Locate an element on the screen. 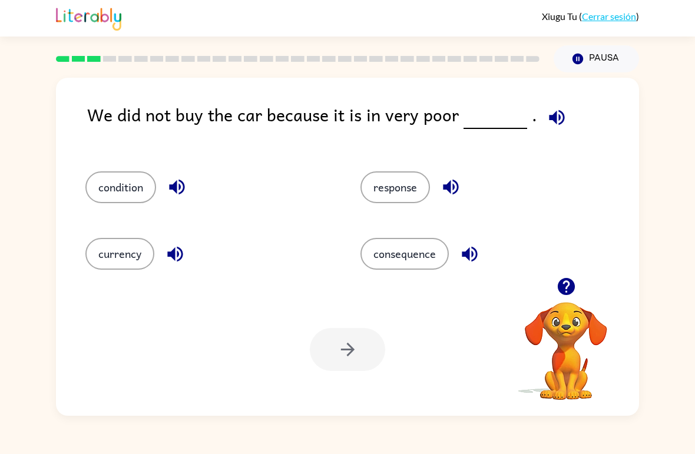  button: currency is located at coordinates (120, 254).